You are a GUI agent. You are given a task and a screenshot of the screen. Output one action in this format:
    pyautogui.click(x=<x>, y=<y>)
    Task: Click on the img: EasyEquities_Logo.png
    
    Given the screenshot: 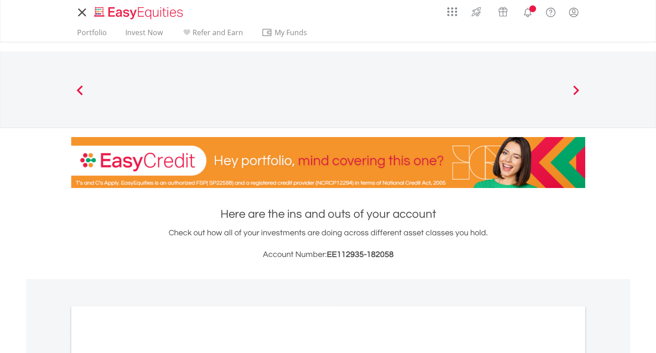 What is the action you would take?
    pyautogui.click(x=139, y=13)
    